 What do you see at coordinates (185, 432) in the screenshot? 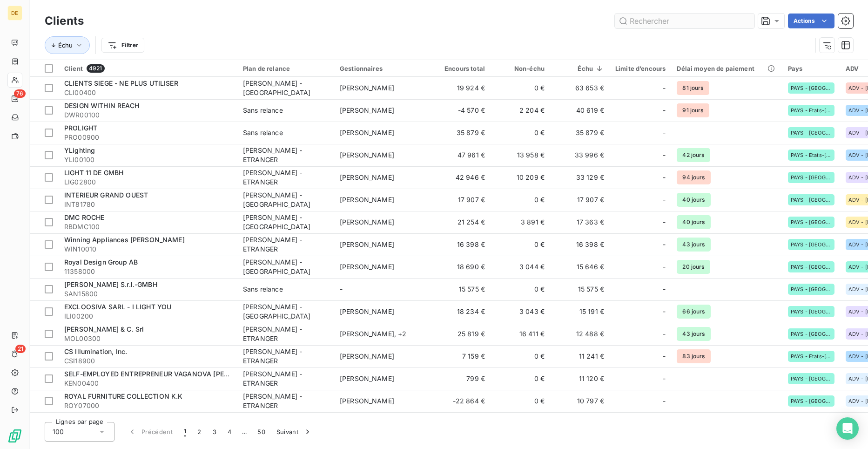
I see `button: 1` at bounding box center [185, 432].